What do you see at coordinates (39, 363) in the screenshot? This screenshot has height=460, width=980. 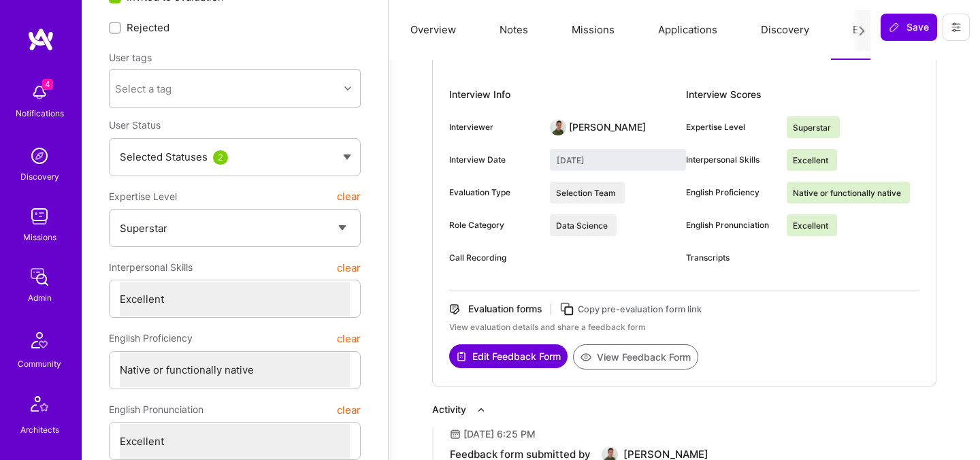 I see `div: Community` at bounding box center [39, 363].